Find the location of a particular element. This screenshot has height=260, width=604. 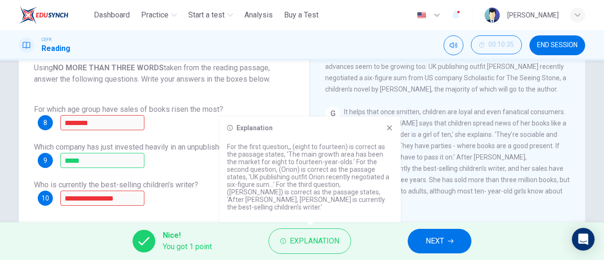

span: Nice! is located at coordinates (187, 235).